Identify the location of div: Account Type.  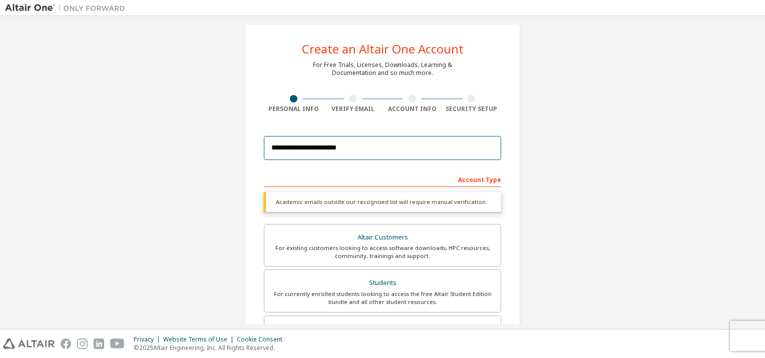
(382, 179).